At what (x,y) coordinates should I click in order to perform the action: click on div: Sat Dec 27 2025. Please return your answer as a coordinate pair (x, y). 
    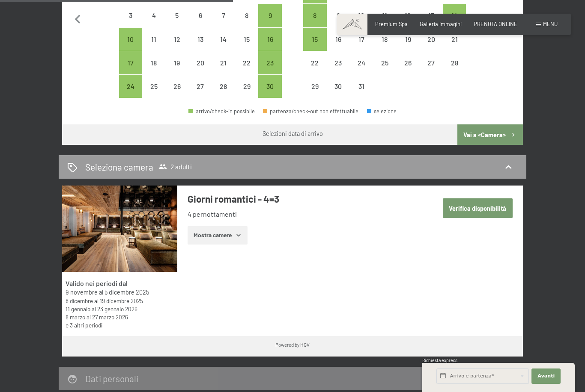
    Looking at the image, I should click on (431, 63).